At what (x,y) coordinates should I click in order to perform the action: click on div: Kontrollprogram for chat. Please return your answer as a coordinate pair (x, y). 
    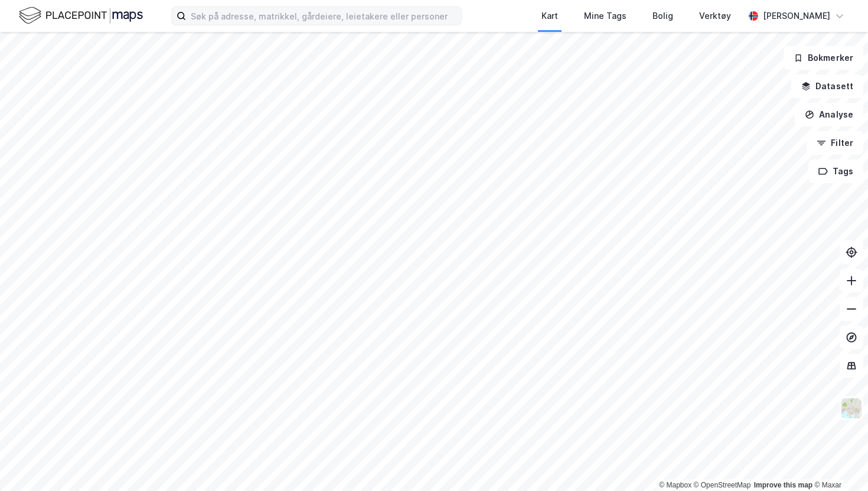
    Looking at the image, I should click on (838, 462).